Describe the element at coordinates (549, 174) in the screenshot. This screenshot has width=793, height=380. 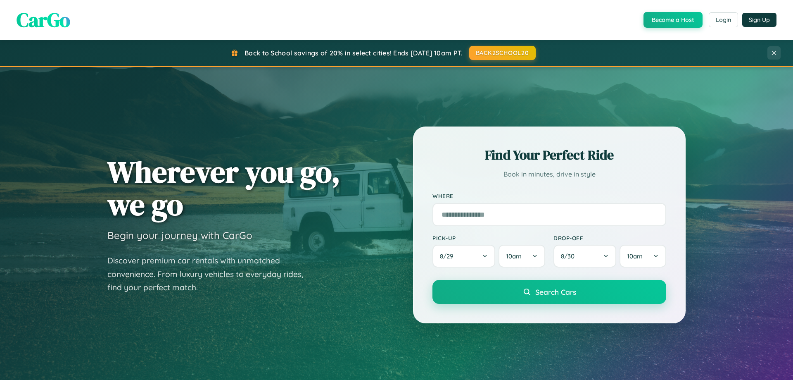
I see `p: Book in minutes, drive in style` at that location.